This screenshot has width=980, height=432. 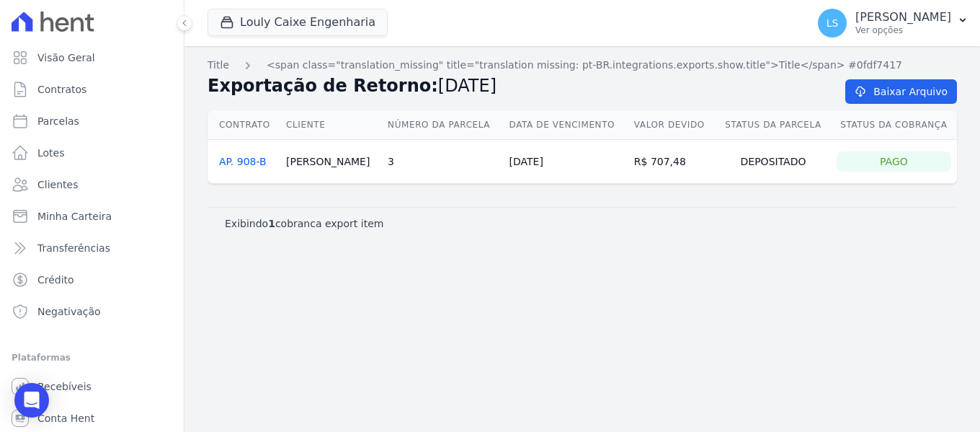 I want to click on a: AP. 908-B, so click(x=243, y=162).